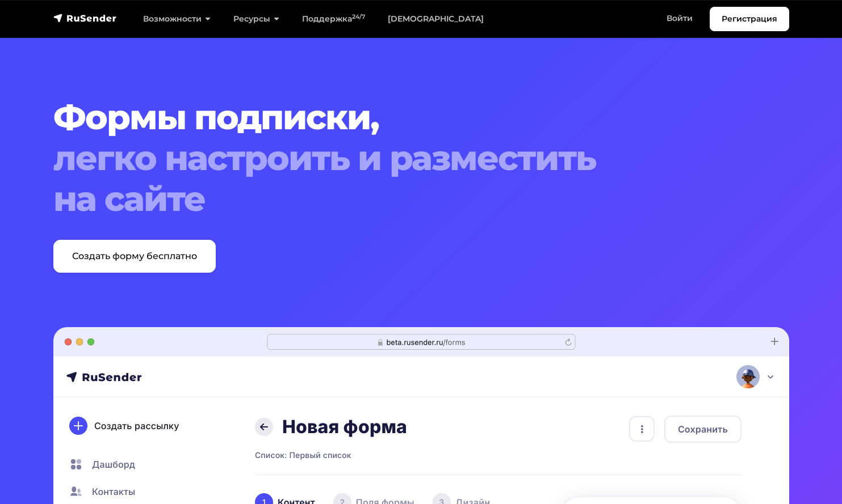 The height and width of the screenshot is (504, 842). What do you see at coordinates (135, 256) in the screenshot?
I see `a: Создать форму бесплатно` at bounding box center [135, 256].